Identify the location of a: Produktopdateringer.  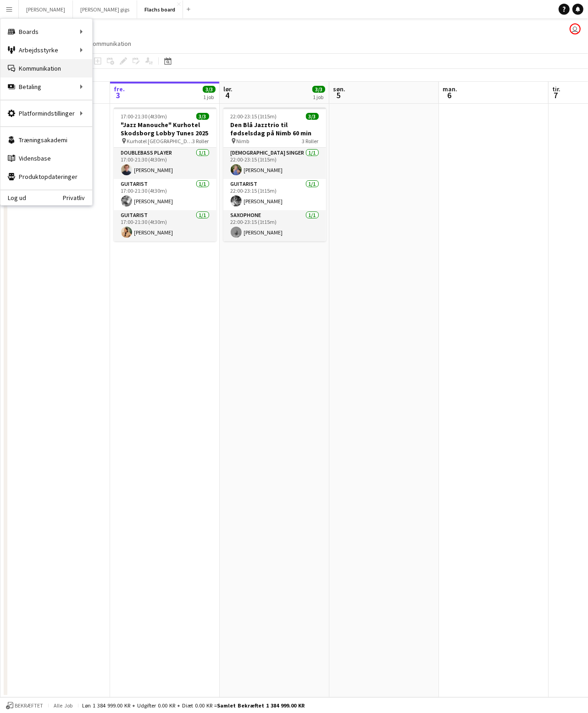
(46, 176).